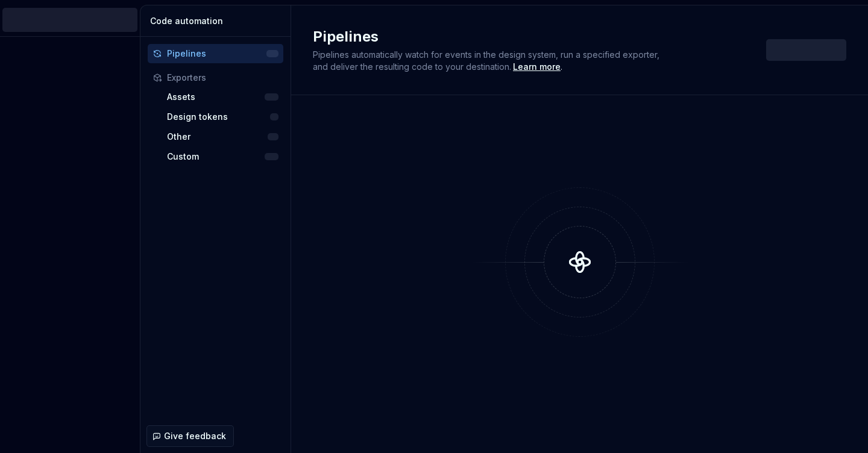  I want to click on span: Pipelines automatically watch for events in the design system, run a specified exporter, and deli..., so click(488, 61).